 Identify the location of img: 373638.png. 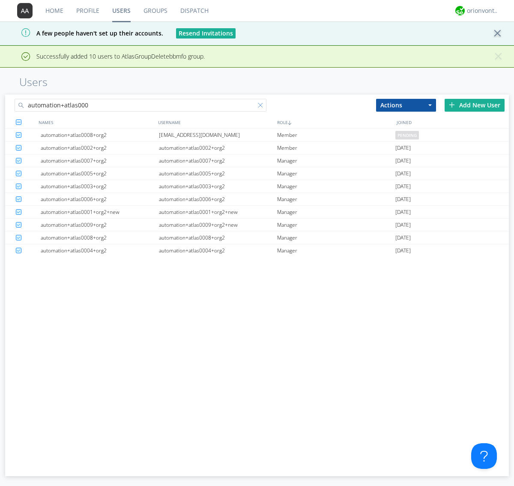
(25, 11).